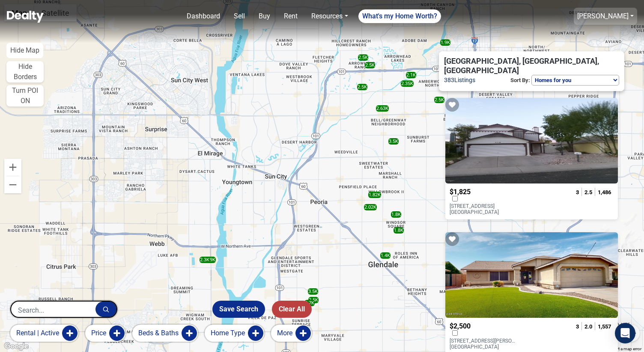 This screenshot has width=644, height=352. I want to click on button: Hide Borders, so click(25, 72).